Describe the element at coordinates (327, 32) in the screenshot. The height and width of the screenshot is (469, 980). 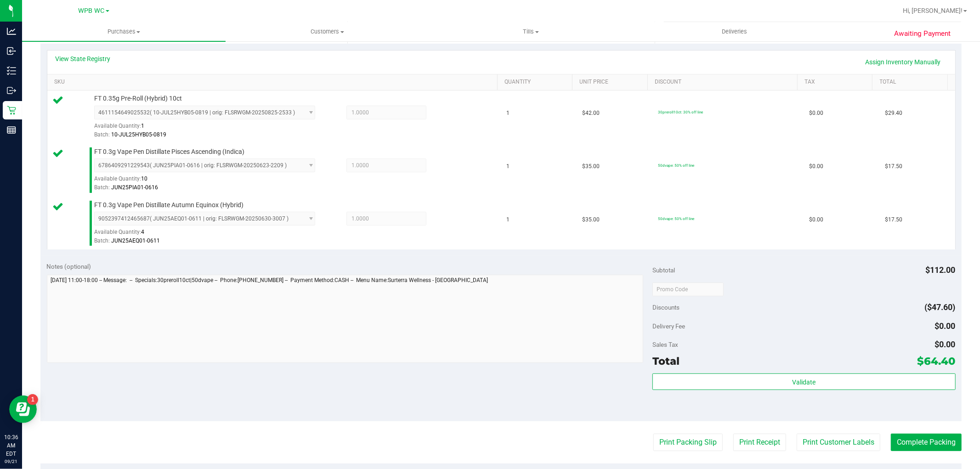
I see `a: Customers` at that location.